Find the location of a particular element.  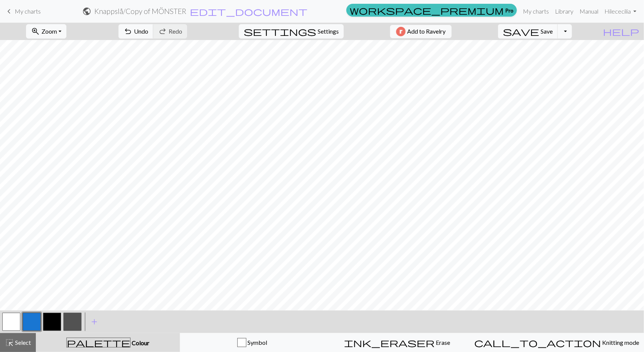

span: zoom_in is located at coordinates (35, 31).